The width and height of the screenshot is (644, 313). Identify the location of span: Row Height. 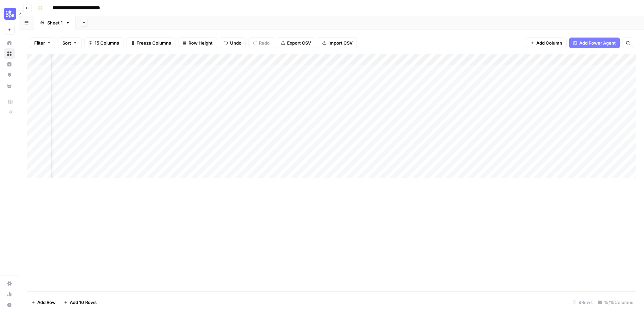
(201, 43).